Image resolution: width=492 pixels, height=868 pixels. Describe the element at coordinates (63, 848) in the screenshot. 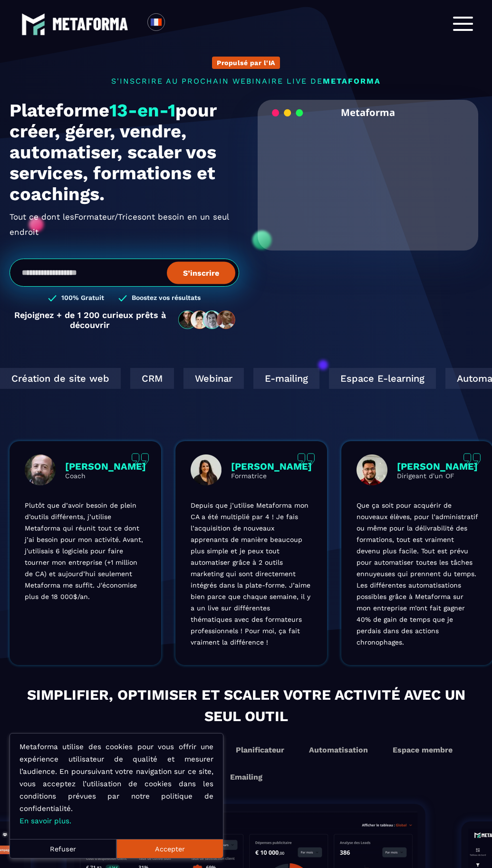

I see `button: Refuser` at that location.